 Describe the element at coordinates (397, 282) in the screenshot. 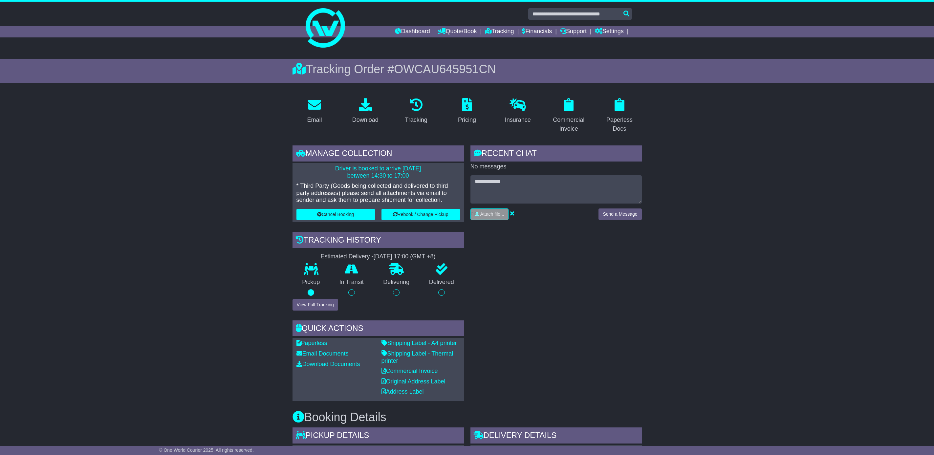

I see `p: Delivering` at that location.